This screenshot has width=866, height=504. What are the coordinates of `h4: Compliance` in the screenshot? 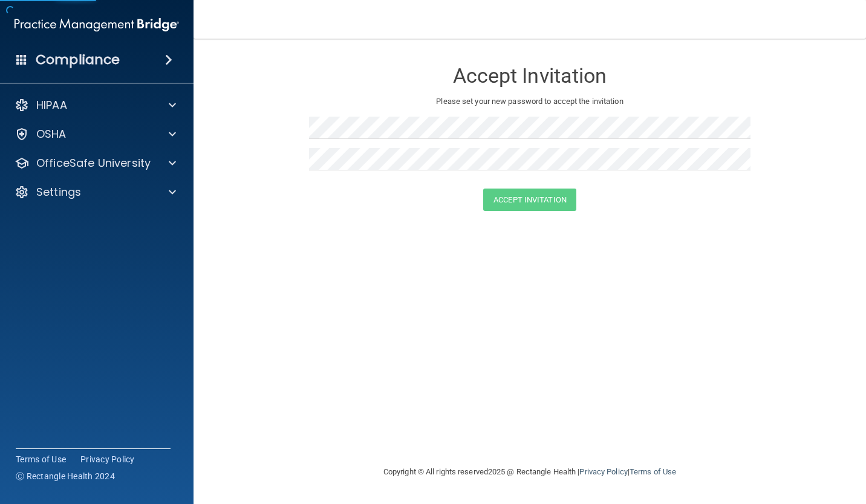 It's located at (77, 60).